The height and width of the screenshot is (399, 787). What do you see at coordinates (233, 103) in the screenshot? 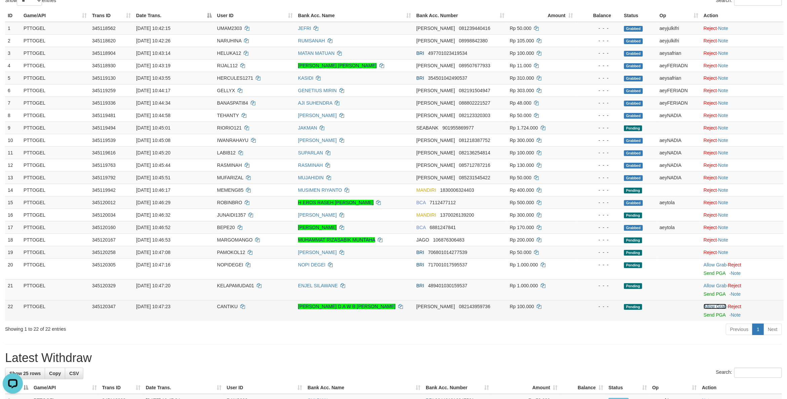
I see `span: BANASPATI84` at bounding box center [233, 103].